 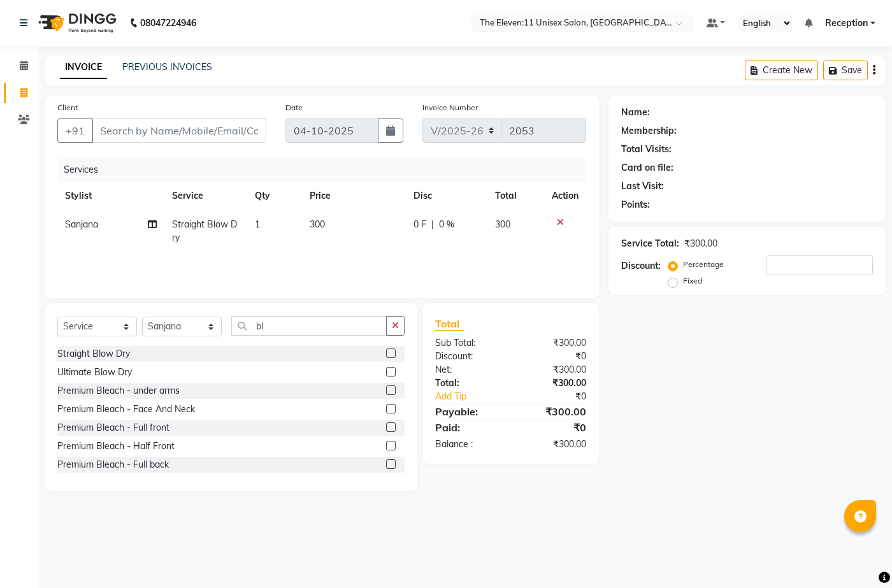 I want to click on a: Add Tip, so click(x=475, y=397).